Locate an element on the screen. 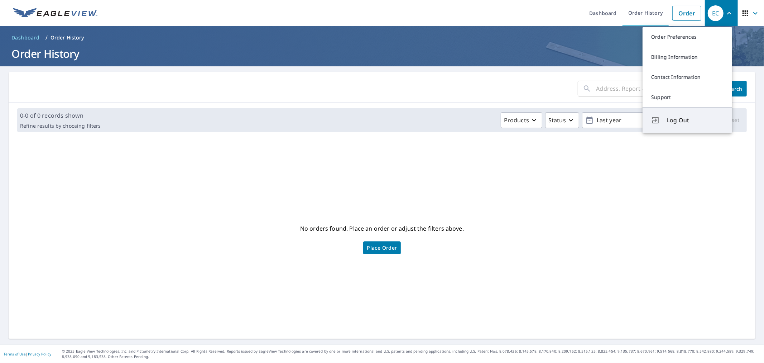 This screenshot has height=363, width=764. p: No orders found. Place an order or adjust the filters above. is located at coordinates (382, 228).